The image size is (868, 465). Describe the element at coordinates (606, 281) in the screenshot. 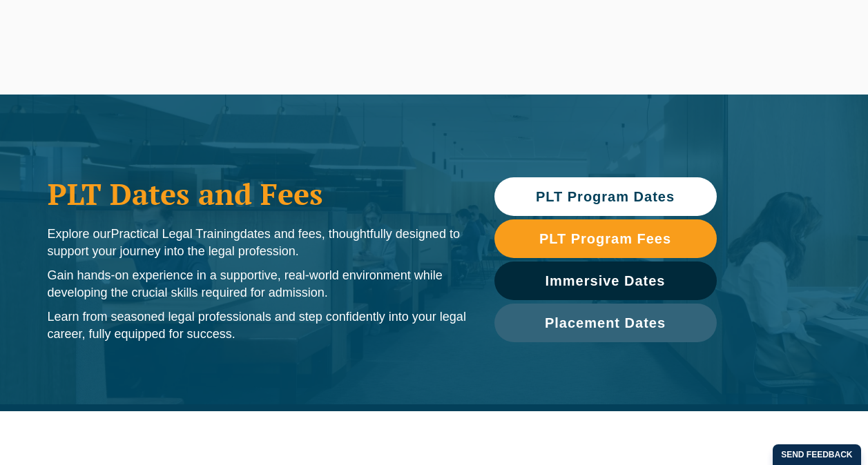

I see `span: Immersive Dates` at that location.